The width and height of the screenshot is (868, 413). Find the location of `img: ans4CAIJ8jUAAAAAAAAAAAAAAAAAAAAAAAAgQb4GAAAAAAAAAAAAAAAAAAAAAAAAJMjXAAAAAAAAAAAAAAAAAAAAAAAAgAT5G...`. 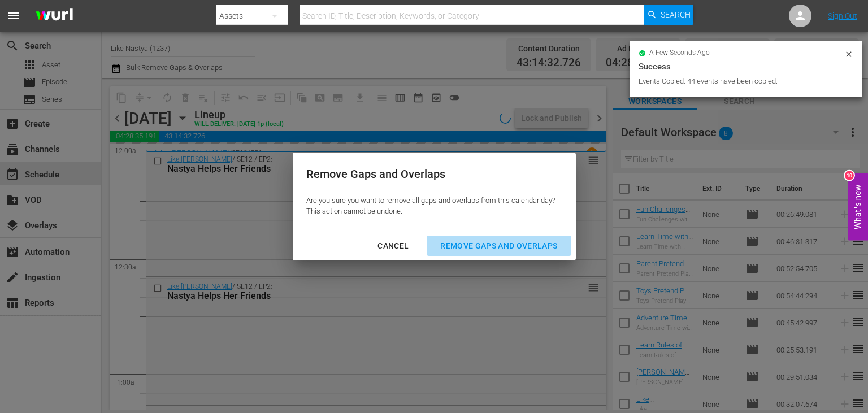

img: ans4CAIJ8jUAAAAAAAAAAAAAAAAAAAAAAAAgQb4GAAAAAAAAAAAAAAAAAAAAAAAAJMjXAAAAAAAAAAAAAAAAAAAAAAAAgAT5G... is located at coordinates (55, 16).